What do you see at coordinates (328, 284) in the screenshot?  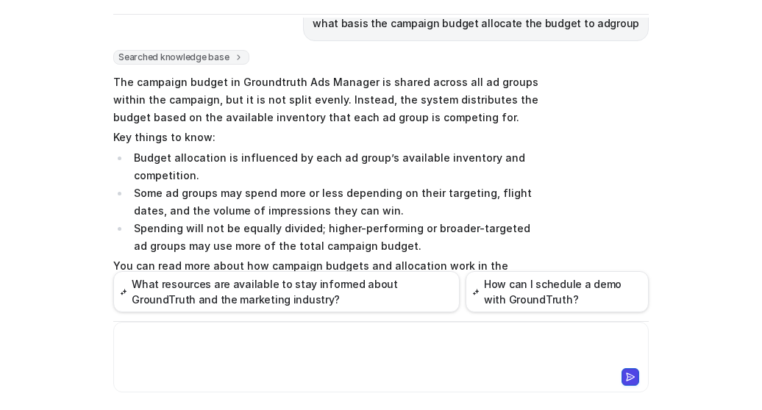 I see `p: You can read more about how campaign budgets and allocation work in the official documentation: a...` at bounding box center [328, 284].